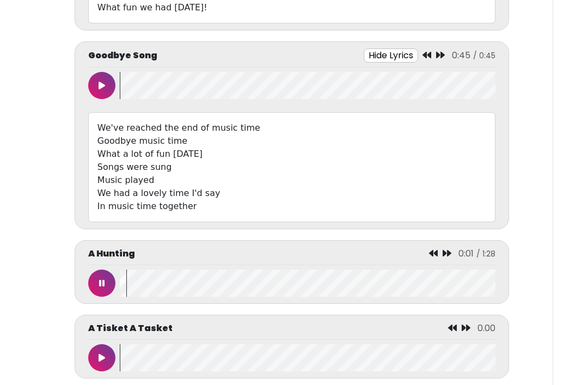  I want to click on span: 0.00, so click(486, 328).